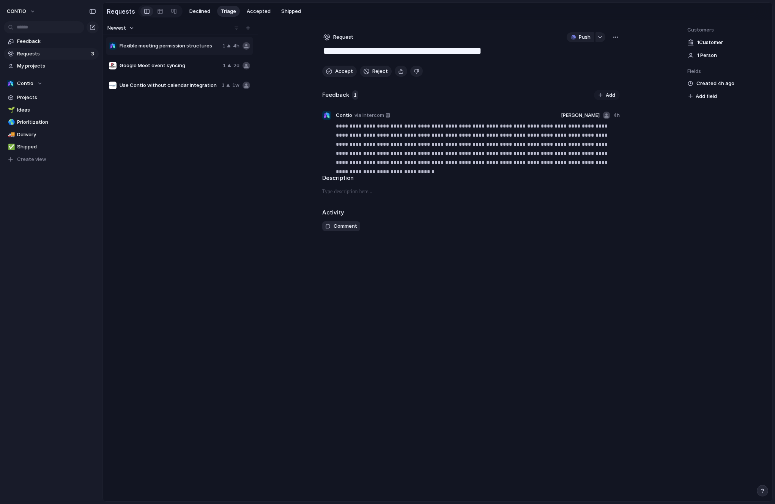  Describe the element at coordinates (706, 96) in the screenshot. I see `span: Add field` at that location.